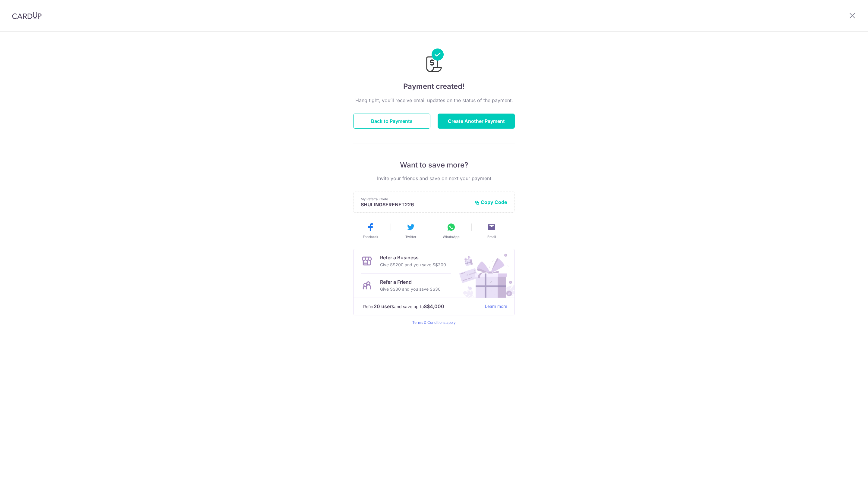 This screenshot has height=494, width=868. What do you see at coordinates (491, 231) in the screenshot?
I see `button: Email` at bounding box center [491, 231].